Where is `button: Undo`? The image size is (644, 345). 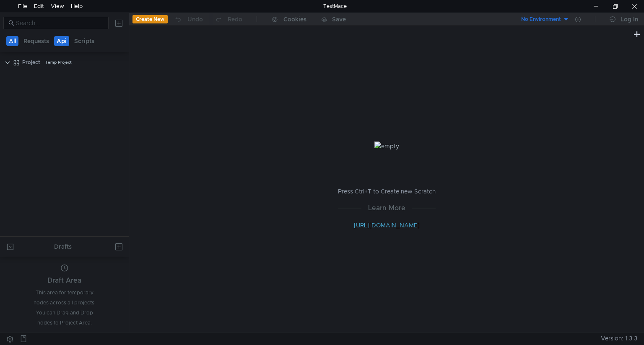 button: Undo is located at coordinates (188, 19).